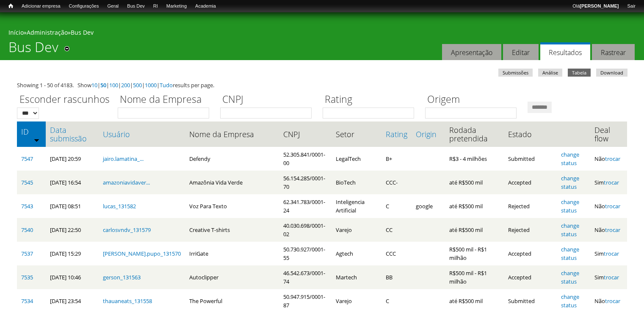 The width and height of the screenshot is (644, 309). What do you see at coordinates (232, 182) in the screenshot?
I see `td: Amazônia Vida Verde` at bounding box center [232, 182].